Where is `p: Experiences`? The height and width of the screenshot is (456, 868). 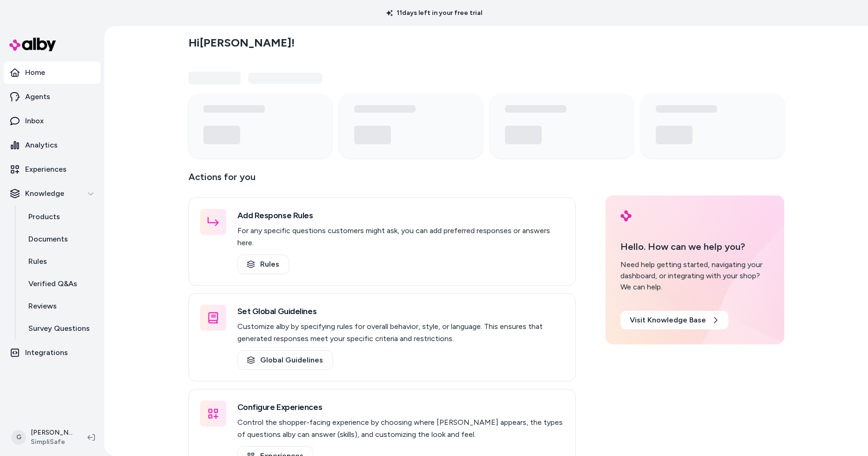
p: Experiences is located at coordinates (46, 169).